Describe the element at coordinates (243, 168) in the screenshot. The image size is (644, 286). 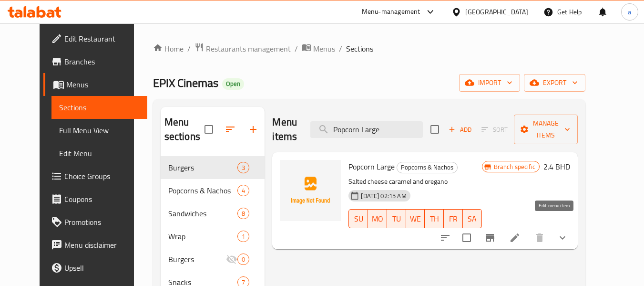
I see `span: 3` at that location.